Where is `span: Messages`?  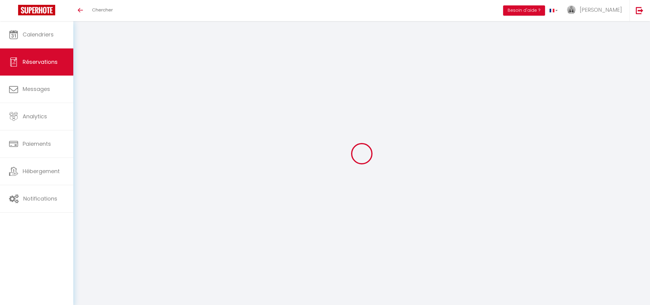 span: Messages is located at coordinates (36, 89).